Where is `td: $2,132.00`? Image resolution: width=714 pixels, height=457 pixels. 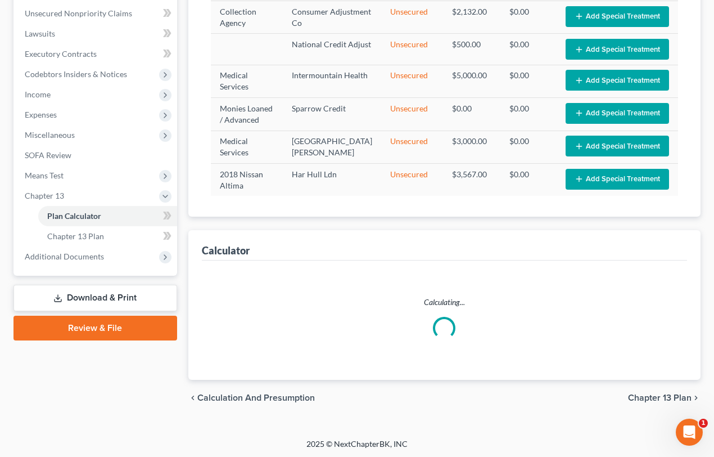 td: $2,132.00 is located at coordinates (472, 17).